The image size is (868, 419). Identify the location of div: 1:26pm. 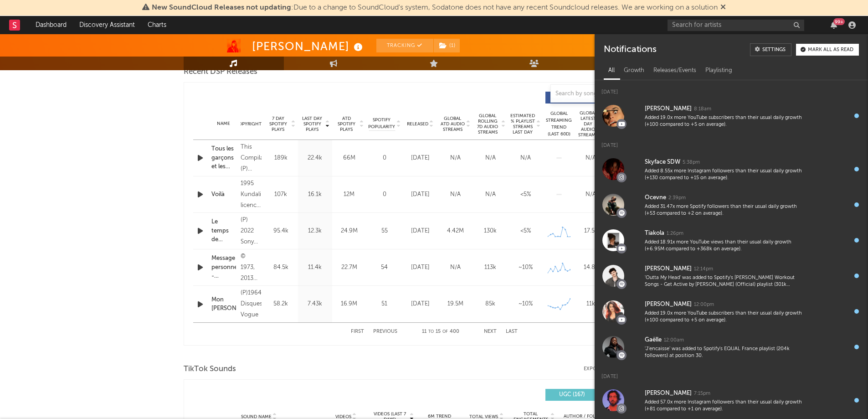
(675, 233).